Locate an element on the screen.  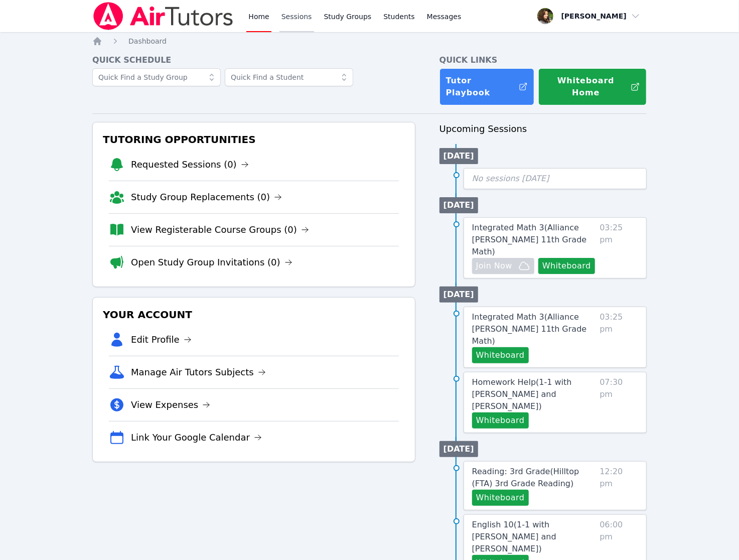
span: Messages is located at coordinates (444, 17).